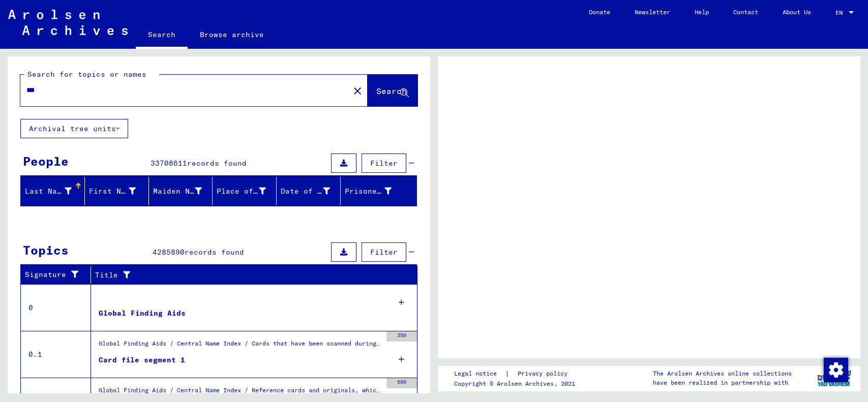  Describe the element at coordinates (357, 90) in the screenshot. I see `button: Clear` at that location.